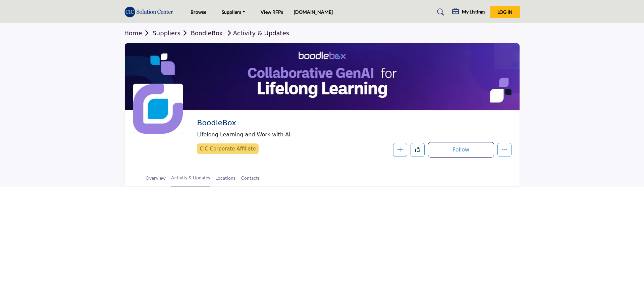 Image resolution: width=644 pixels, height=306 pixels. Describe the element at coordinates (271, 12) in the screenshot. I see `a: View RFPs` at that location.